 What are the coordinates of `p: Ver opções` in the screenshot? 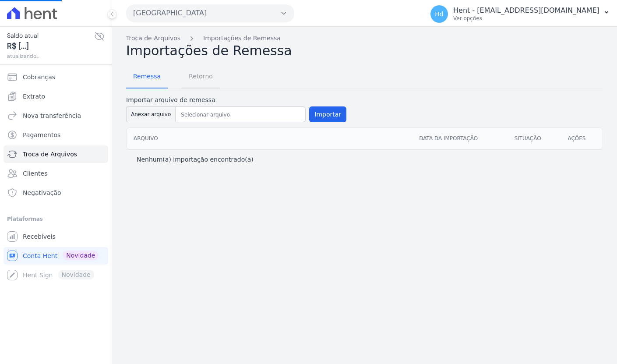 It's located at (526, 18).